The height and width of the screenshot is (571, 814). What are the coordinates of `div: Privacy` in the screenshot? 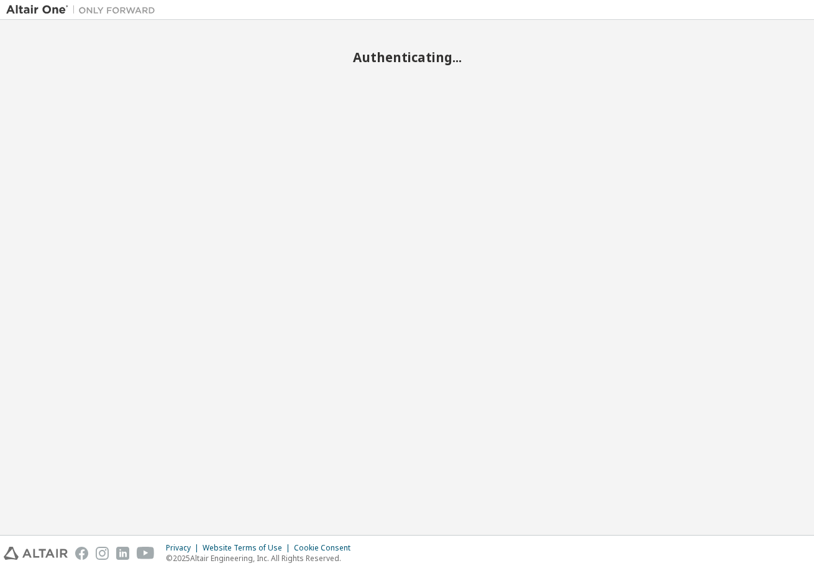 It's located at (184, 548).